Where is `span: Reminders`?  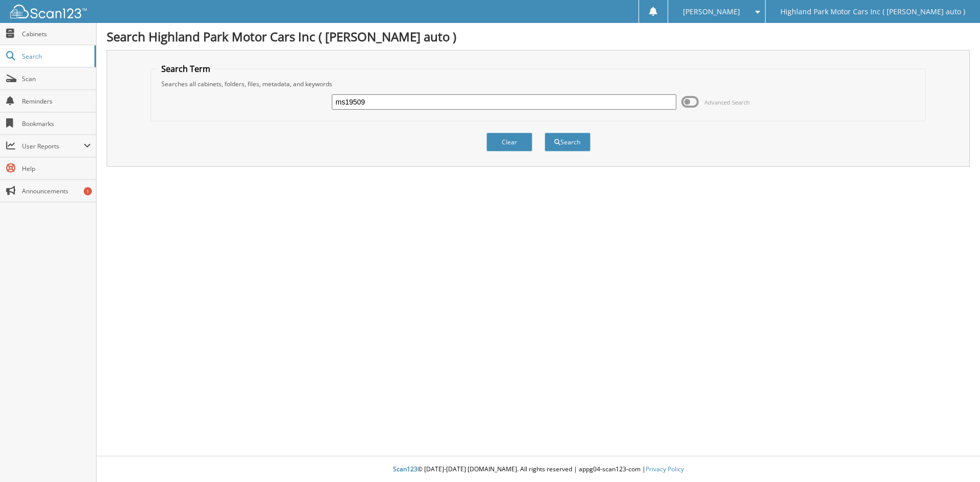 span: Reminders is located at coordinates (56, 101).